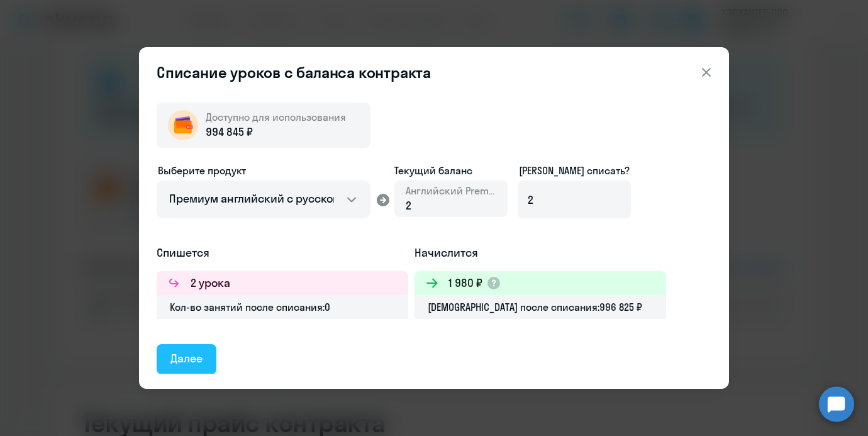 This screenshot has height=436, width=868. Describe the element at coordinates (408, 205) in the screenshot. I see `span: 2` at that location.